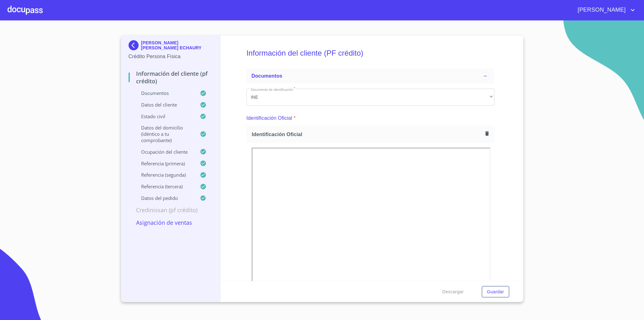 Image resolution: width=644 pixels, height=320 pixels. What do you see at coordinates (165, 163) in the screenshot?
I see `p: Referencia (primera)` at bounding box center [165, 163].